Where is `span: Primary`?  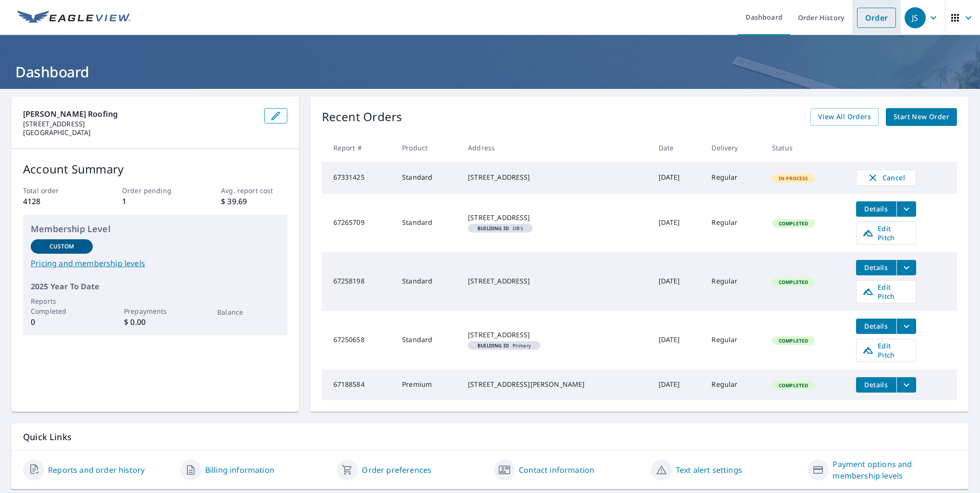 span: Primary is located at coordinates (503, 346).